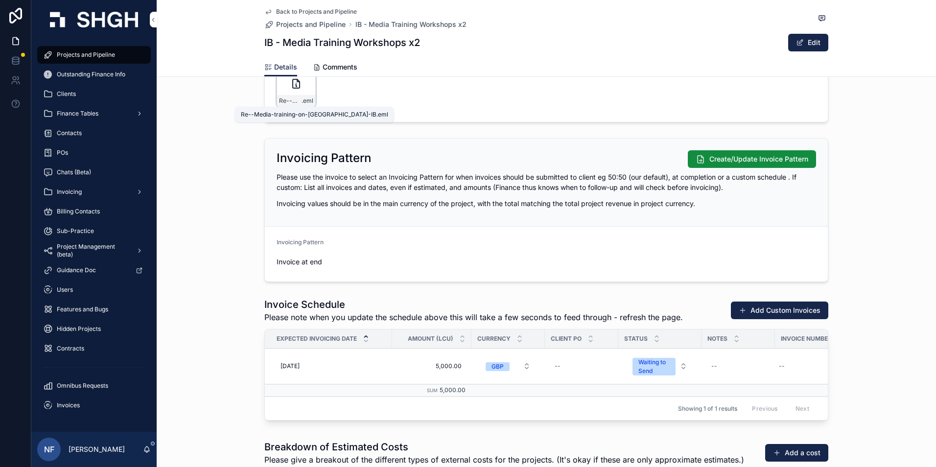 Image resolution: width=936 pixels, height=467 pixels. Describe the element at coordinates (654, 367) in the screenshot. I see `div: Waiting to Send` at that location.